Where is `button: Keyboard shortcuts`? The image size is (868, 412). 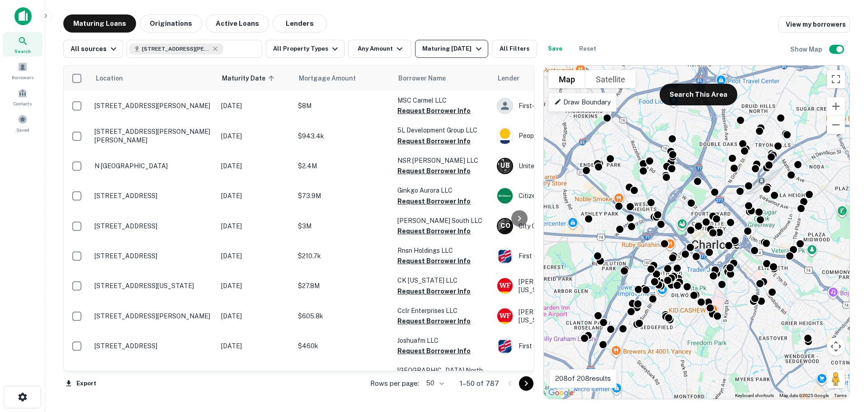 button: Keyboard shortcuts is located at coordinates (755, 396).